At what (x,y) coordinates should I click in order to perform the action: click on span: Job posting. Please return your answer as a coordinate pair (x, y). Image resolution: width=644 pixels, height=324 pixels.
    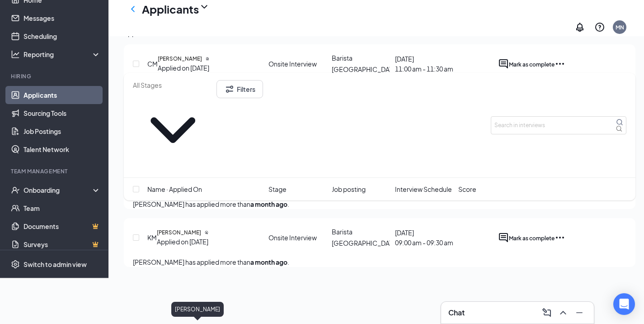
    Looking at the image, I should click on (348, 189).